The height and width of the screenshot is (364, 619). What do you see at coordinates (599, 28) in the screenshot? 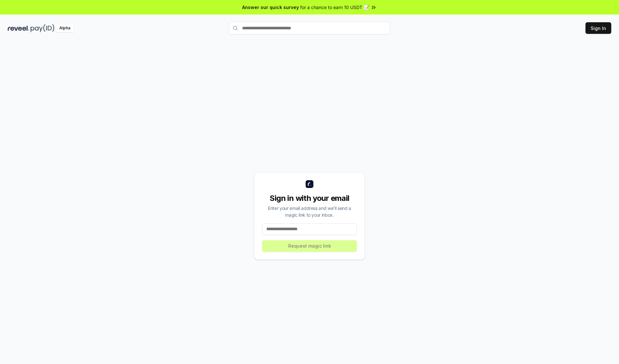
I see `button: Sign In` at bounding box center [599, 28].